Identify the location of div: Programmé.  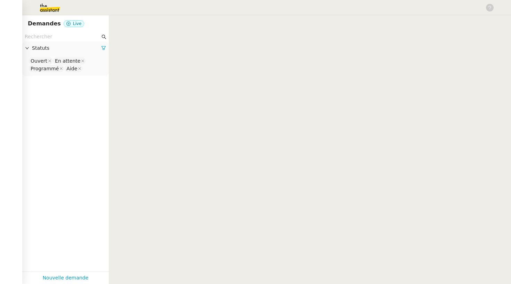
(45, 68).